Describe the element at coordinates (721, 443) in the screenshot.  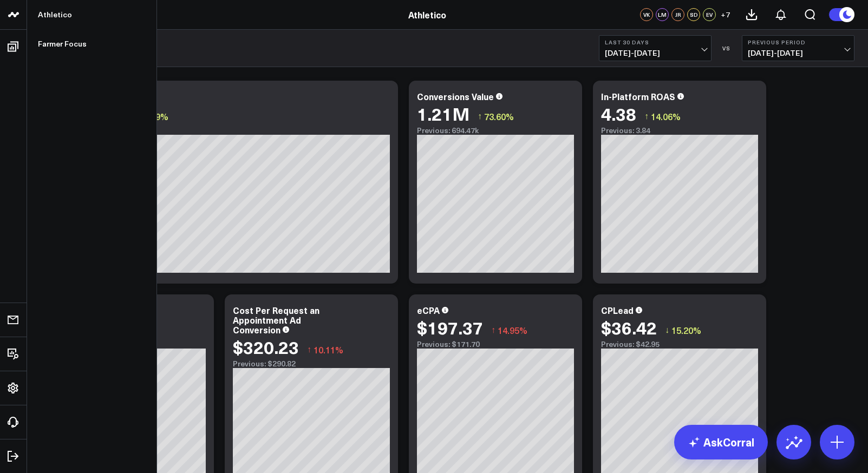
I see `a: AskCorral` at that location.